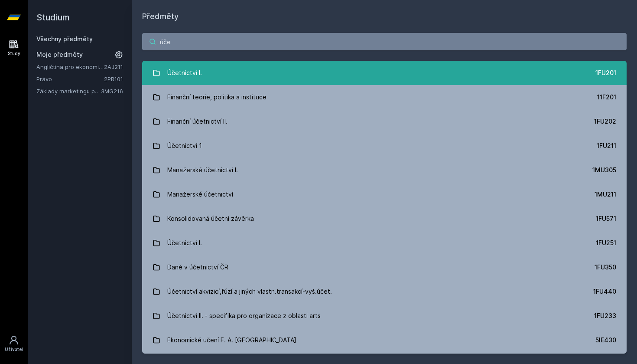 The height and width of the screenshot is (364, 637). I want to click on h1: Předměty, so click(384, 17).